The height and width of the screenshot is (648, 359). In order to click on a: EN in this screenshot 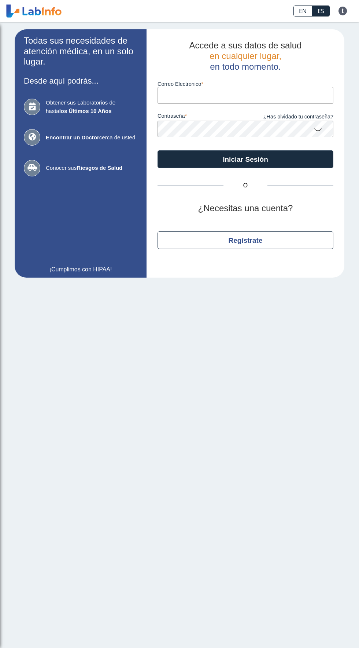, I will do `click(303, 11)`.